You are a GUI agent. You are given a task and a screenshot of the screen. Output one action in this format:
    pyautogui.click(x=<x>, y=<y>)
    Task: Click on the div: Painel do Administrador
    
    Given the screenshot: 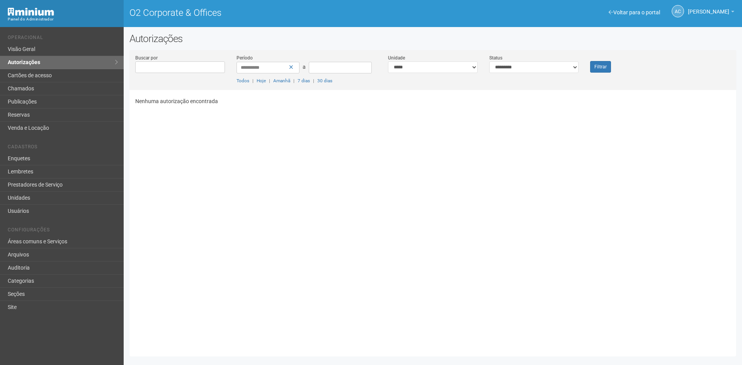 What is the action you would take?
    pyautogui.click(x=63, y=19)
    